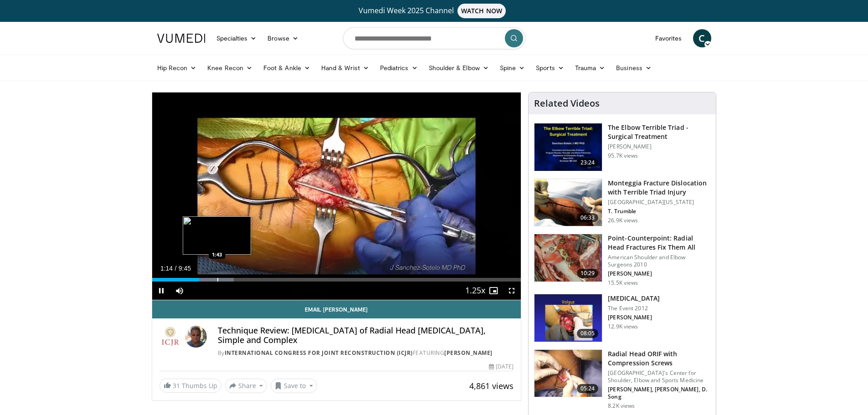  What do you see at coordinates (659, 211) in the screenshot?
I see `p: T. Trumble` at bounding box center [659, 211].